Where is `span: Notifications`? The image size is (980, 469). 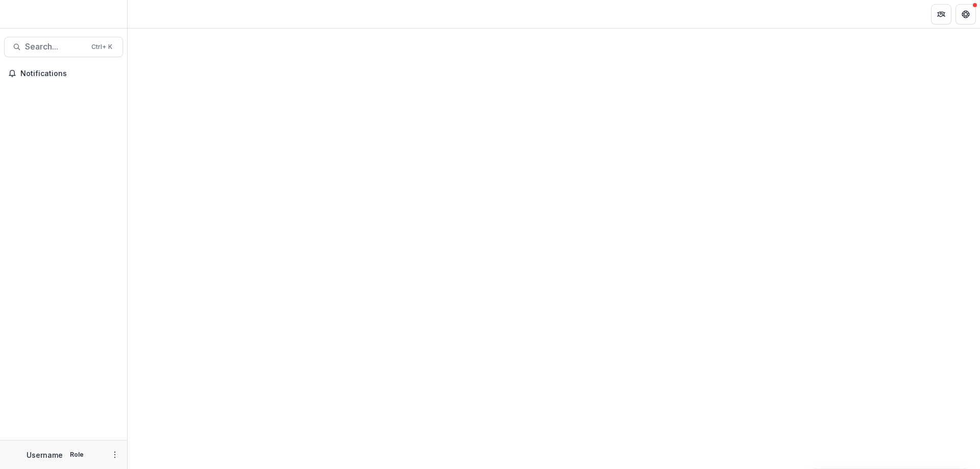
span: Notifications is located at coordinates (70, 73).